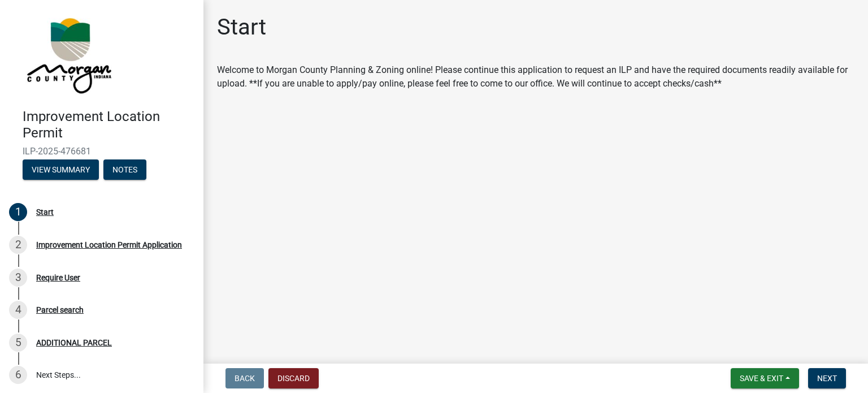  I want to click on button: Discard, so click(293, 378).